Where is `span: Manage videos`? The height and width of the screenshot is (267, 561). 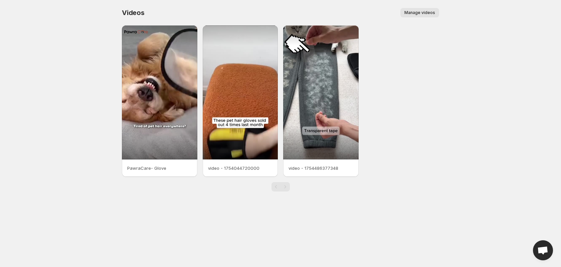
span: Manage videos is located at coordinates (420, 13).